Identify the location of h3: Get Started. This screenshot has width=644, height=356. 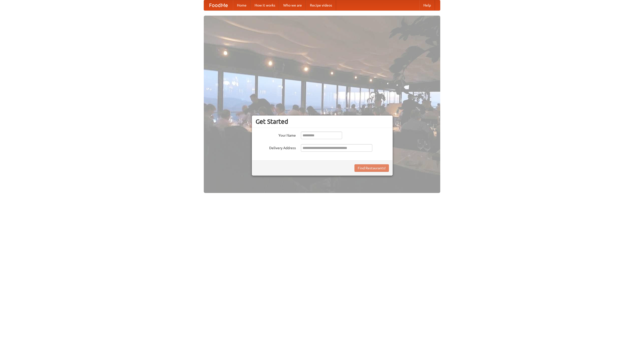
(323, 121).